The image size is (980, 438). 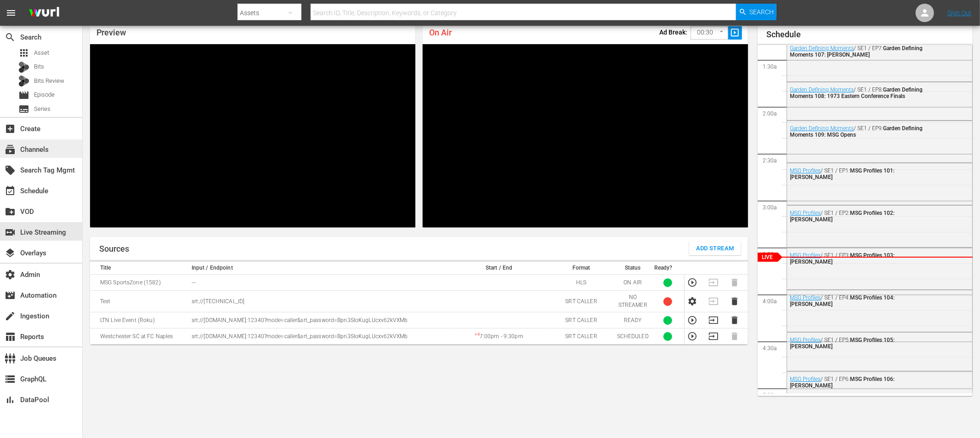 What do you see at coordinates (44, 13) in the screenshot?
I see `img: ans4CAIJ8jUAAAAAAAAAAAAAAAAAAAAAAAAgQb4GAAAAAAAAAAAAAAAAAAAAAAAAJMjXAAAAAAAAAAAAAAAAAAAAAAAAgAT5G...` at bounding box center [44, 13].